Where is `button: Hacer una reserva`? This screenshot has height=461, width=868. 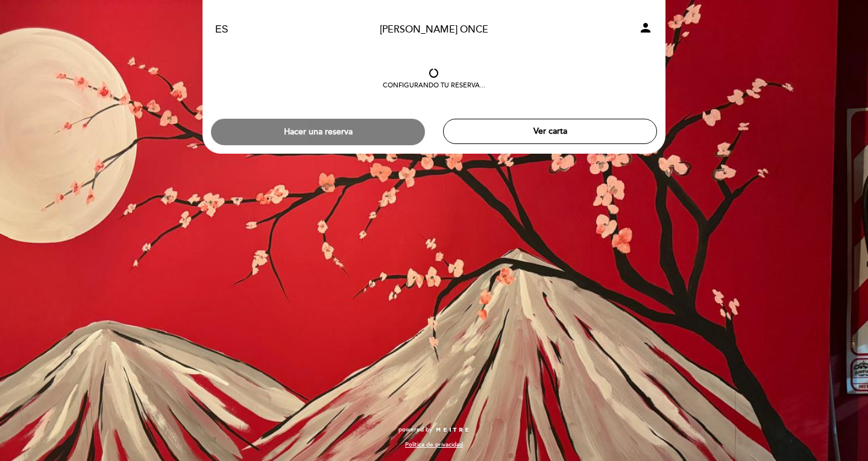
button: Hacer una reserva is located at coordinates (317, 132).